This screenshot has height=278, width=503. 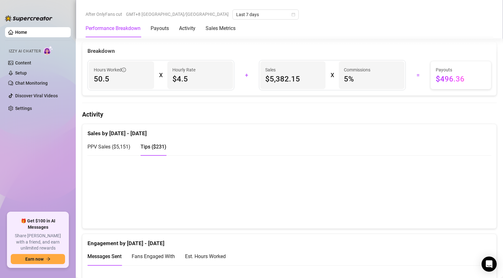 What do you see at coordinates (48, 259) in the screenshot?
I see `span: arrow-right` at bounding box center [48, 259].